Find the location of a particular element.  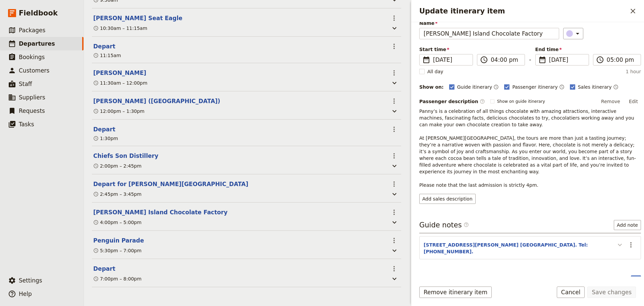

span: Customers is located at coordinates (34, 71).